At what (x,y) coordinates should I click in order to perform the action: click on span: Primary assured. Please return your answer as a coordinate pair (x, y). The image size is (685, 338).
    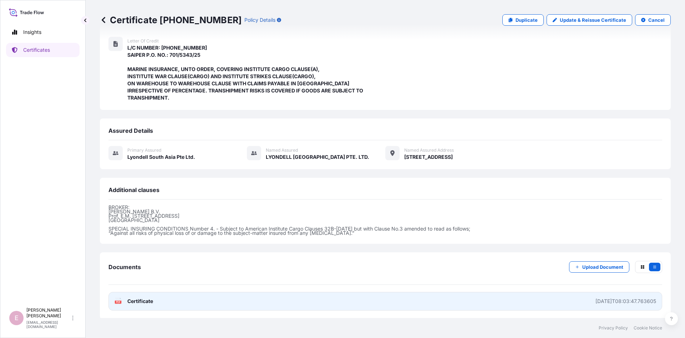
    Looking at the image, I should click on (144, 150).